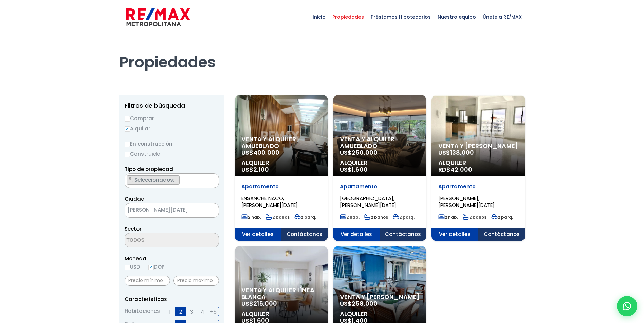 The width and height of the screenshot is (644, 323). Describe the element at coordinates (457, 17) in the screenshot. I see `span: Nuestro equipo` at that location.